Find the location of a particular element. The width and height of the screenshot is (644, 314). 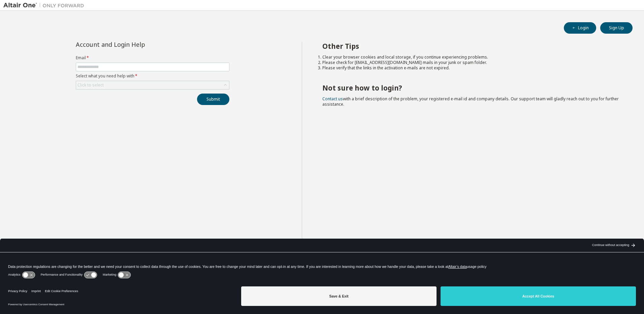

img: Altair One is located at coordinates (45, 6).